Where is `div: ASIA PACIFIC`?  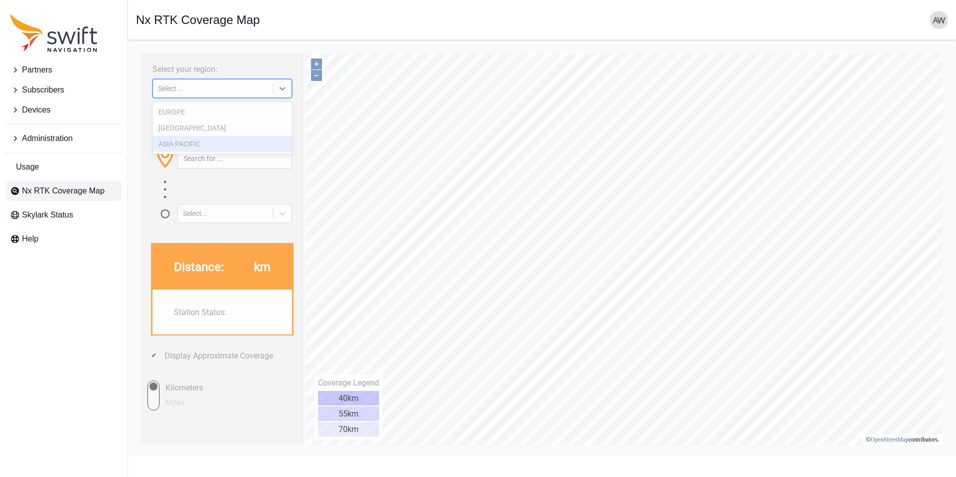
div: ASIA PACIFIC is located at coordinates (86, 96).